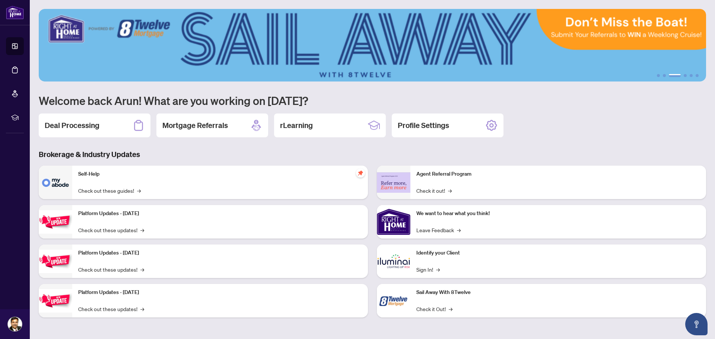 The height and width of the screenshot is (339, 715). I want to click on img: Profile Icon, so click(15, 324).